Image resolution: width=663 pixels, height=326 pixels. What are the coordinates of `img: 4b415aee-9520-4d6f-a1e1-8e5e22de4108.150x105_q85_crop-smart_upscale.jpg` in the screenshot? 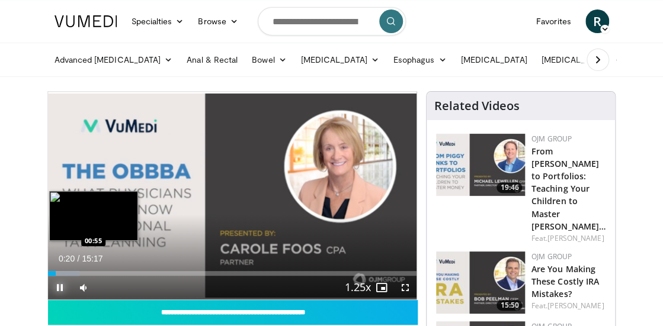 It's located at (480, 283).